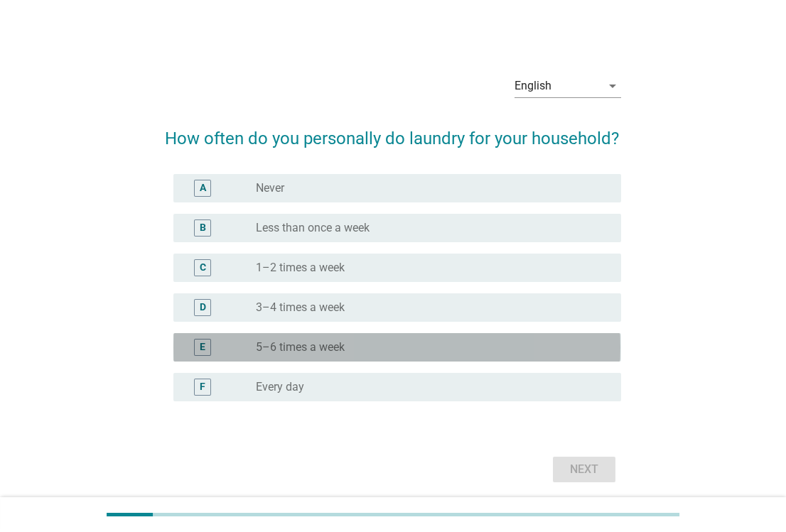 This screenshot has width=786, height=532. I want to click on div: B, so click(203, 227).